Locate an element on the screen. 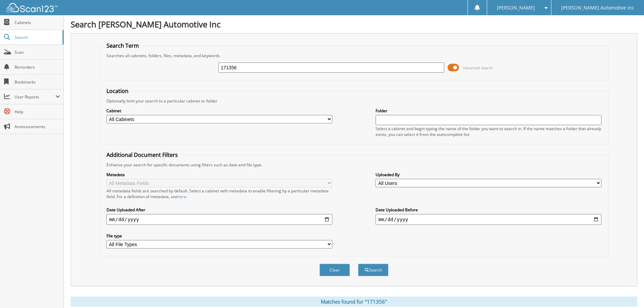 Image resolution: width=644 pixels, height=308 pixels. label: Uploaded By is located at coordinates (489, 174).